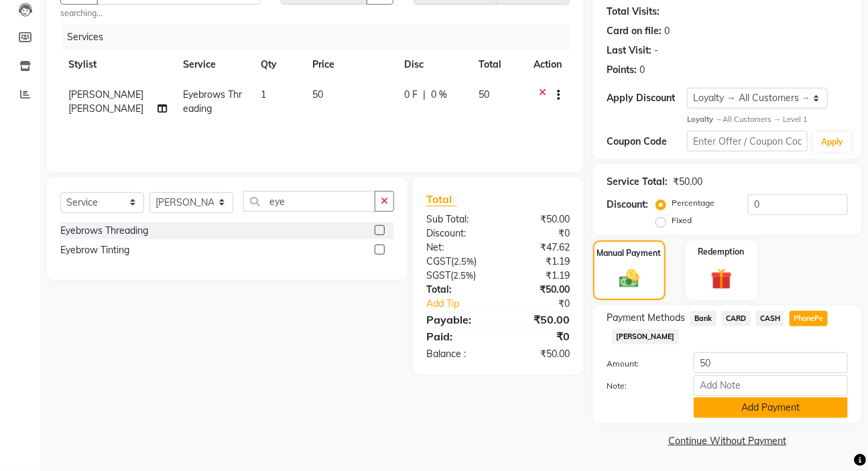 The width and height of the screenshot is (868, 471). I want to click on span: Payment Methods, so click(646, 317).